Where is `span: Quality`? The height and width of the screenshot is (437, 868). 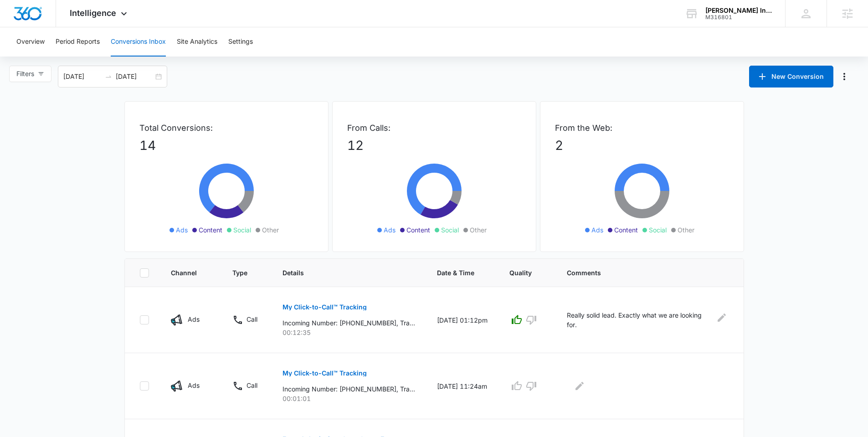
span: Quality is located at coordinates (520, 272).